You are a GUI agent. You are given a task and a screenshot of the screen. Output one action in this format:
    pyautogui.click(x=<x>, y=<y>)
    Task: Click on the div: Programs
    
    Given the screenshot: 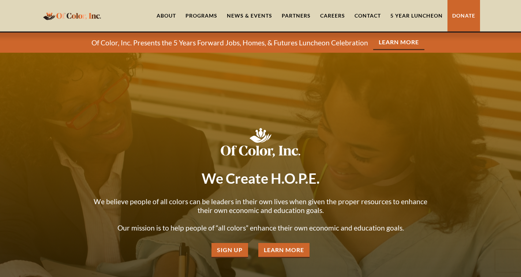 What is the action you would take?
    pyautogui.click(x=201, y=16)
    